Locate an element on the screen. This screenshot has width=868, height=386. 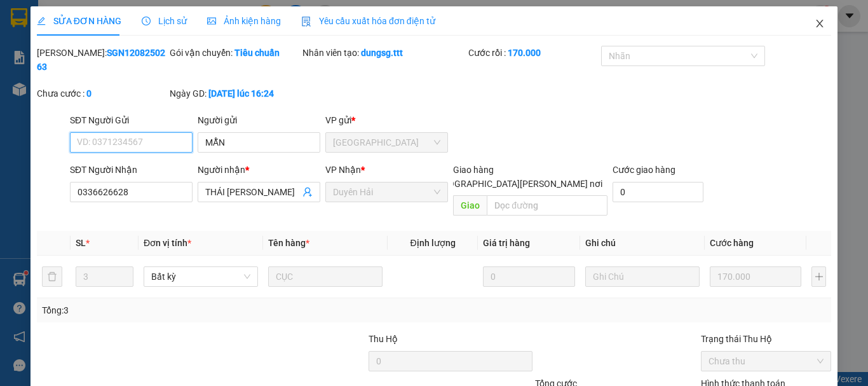
span: Chưa thu is located at coordinates (766, 361).